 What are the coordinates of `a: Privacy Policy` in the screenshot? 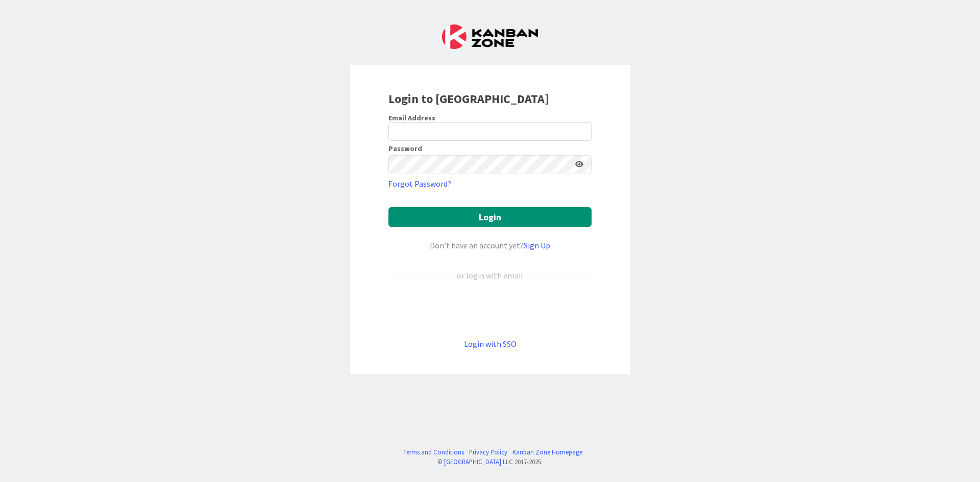 It's located at (488, 452).